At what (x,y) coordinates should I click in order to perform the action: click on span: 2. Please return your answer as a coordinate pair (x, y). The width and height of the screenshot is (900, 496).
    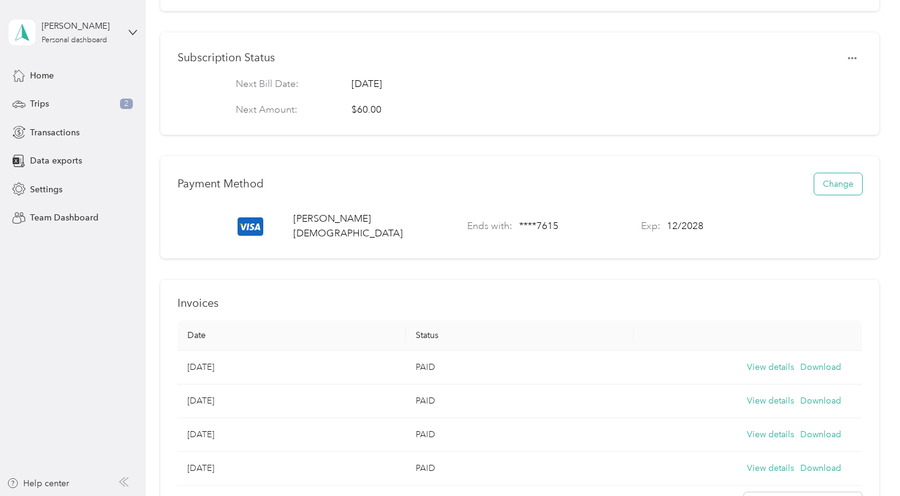
    Looking at the image, I should click on (126, 104).